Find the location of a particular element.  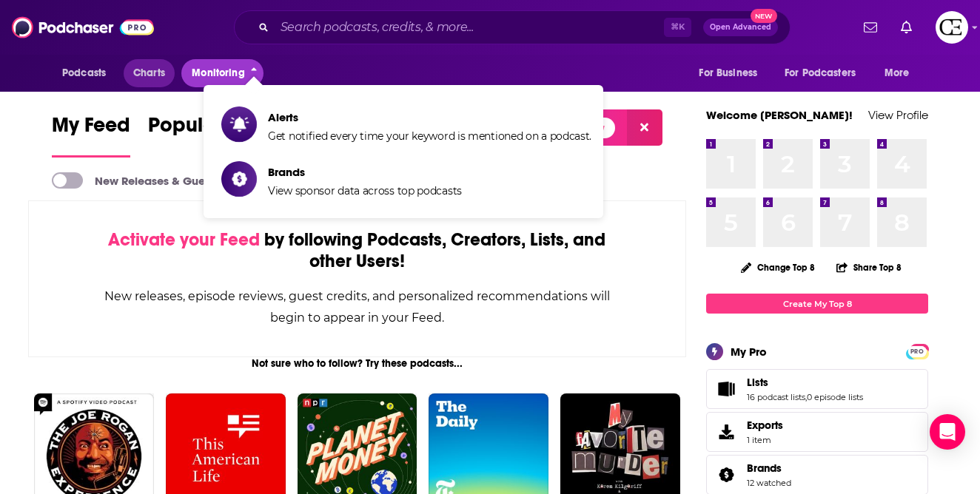

span: 1 item is located at coordinates (765, 440).